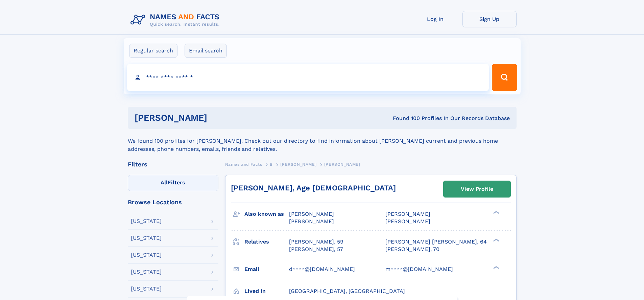 The image size is (644, 300). What do you see at coordinates (477, 189) in the screenshot?
I see `a: View Profile` at bounding box center [477, 189].